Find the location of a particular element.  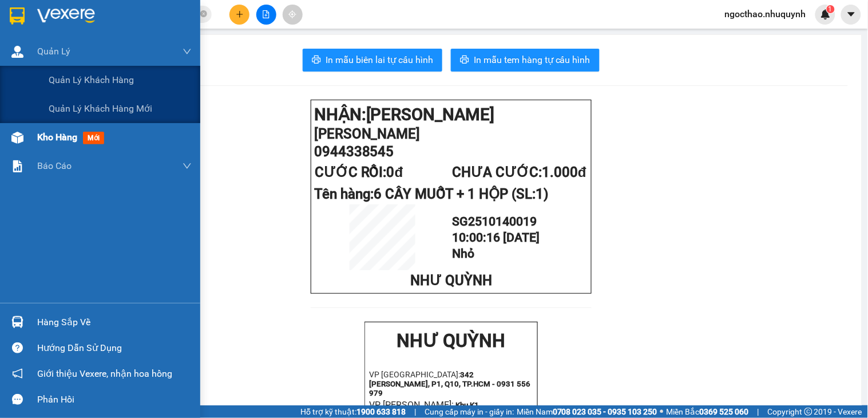

span: copyright is located at coordinates (808, 412).